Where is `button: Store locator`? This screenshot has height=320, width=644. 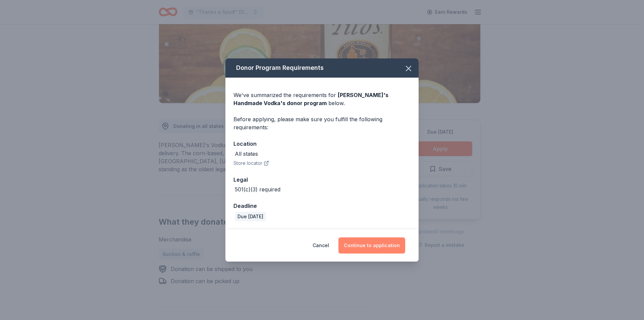 button: Store locator is located at coordinates (251, 163).